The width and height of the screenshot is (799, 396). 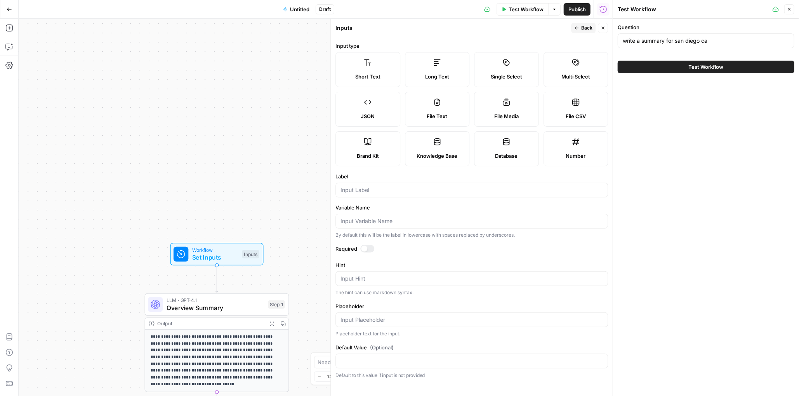 I want to click on label: Default Value, so click(x=472, y=347).